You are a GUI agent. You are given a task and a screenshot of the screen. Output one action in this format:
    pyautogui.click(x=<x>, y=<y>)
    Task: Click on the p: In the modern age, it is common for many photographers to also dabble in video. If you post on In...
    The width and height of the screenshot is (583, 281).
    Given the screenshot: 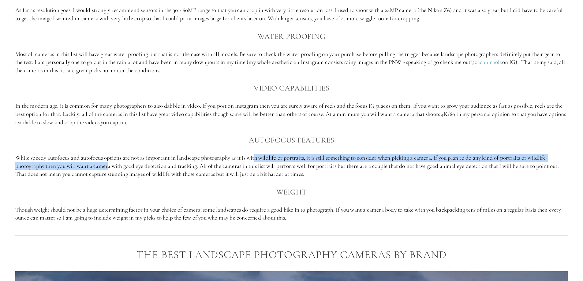 What is the action you would take?
    pyautogui.click(x=292, y=114)
    